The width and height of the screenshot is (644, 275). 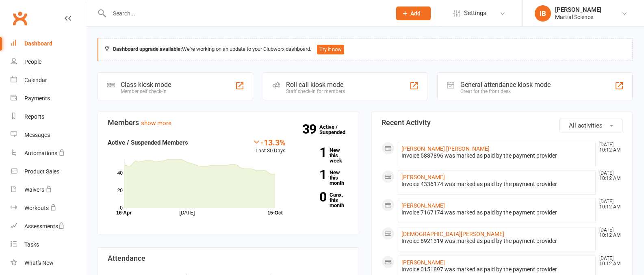 I want to click on strong: 0, so click(x=312, y=197).